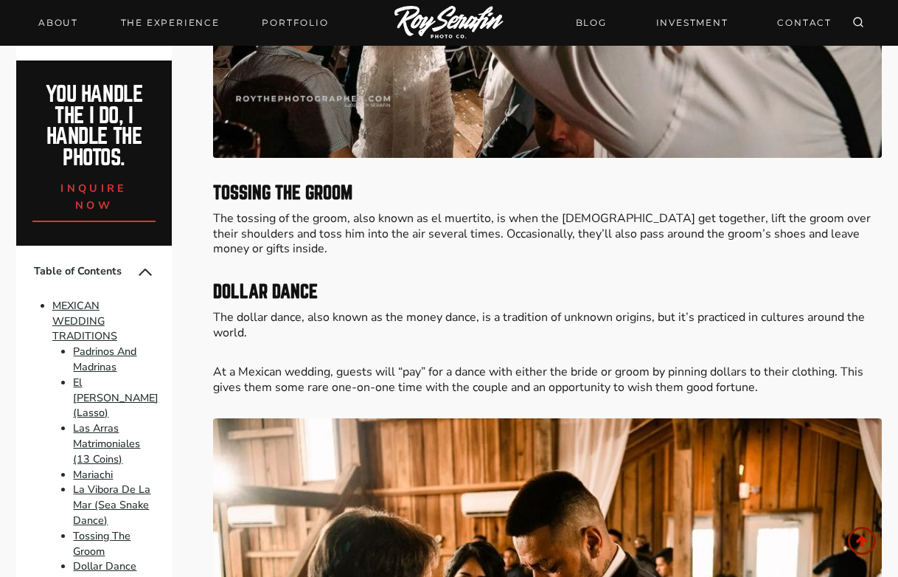 The height and width of the screenshot is (577, 898). I want to click on nav: Secondary Navigation, so click(704, 22).